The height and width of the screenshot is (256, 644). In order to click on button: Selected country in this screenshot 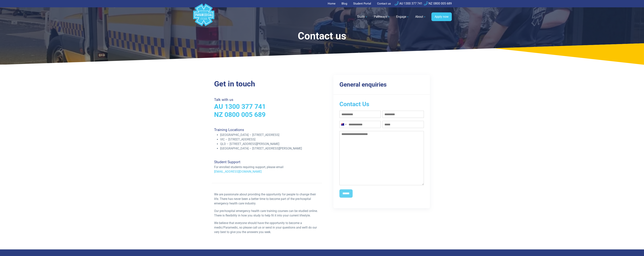, I will do `click(344, 125)`.